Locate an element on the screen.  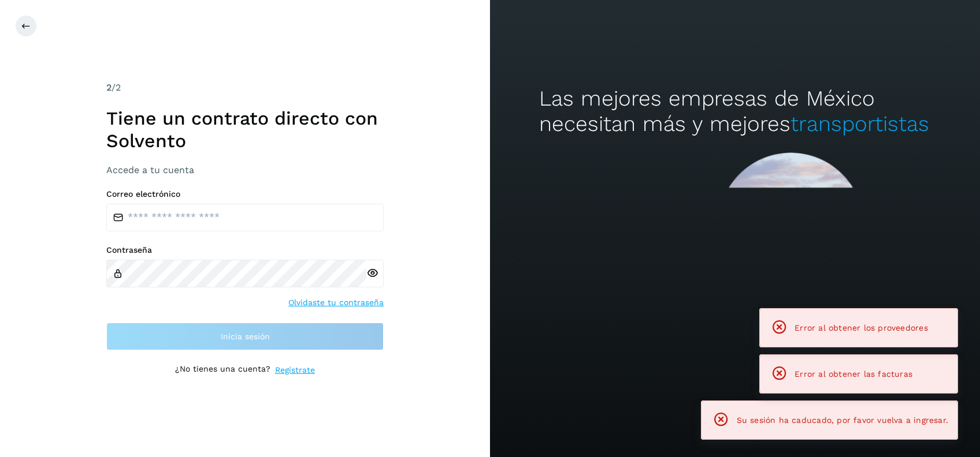
span: Su sesión ha caducado, por favor vuelva a ingresar. is located at coordinates (842, 420).